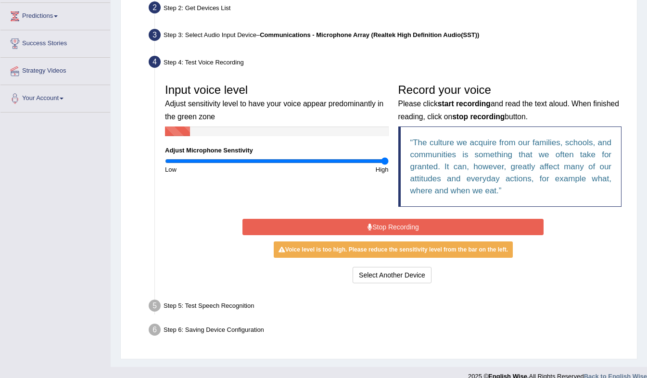 The height and width of the screenshot is (378, 647). I want to click on h3: Record your voice, so click(510, 102).